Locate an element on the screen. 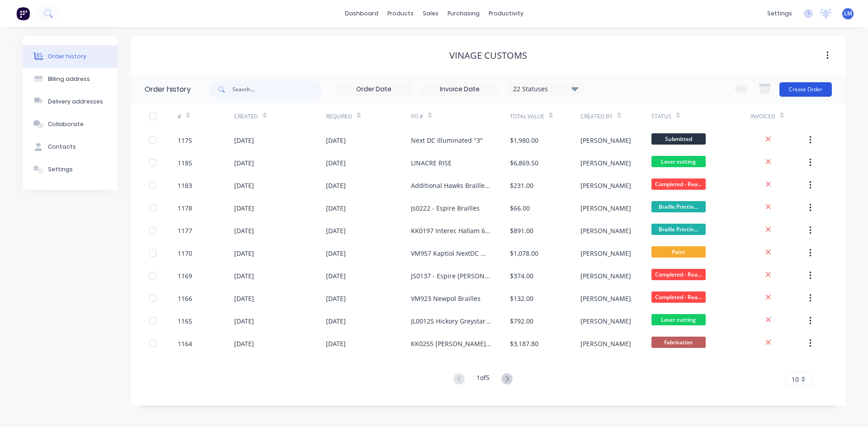  div: Next DC Illuminated "3" is located at coordinates (447, 140).